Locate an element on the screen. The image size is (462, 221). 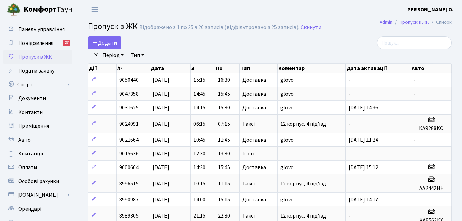
li: Список is located at coordinates (440, 22).